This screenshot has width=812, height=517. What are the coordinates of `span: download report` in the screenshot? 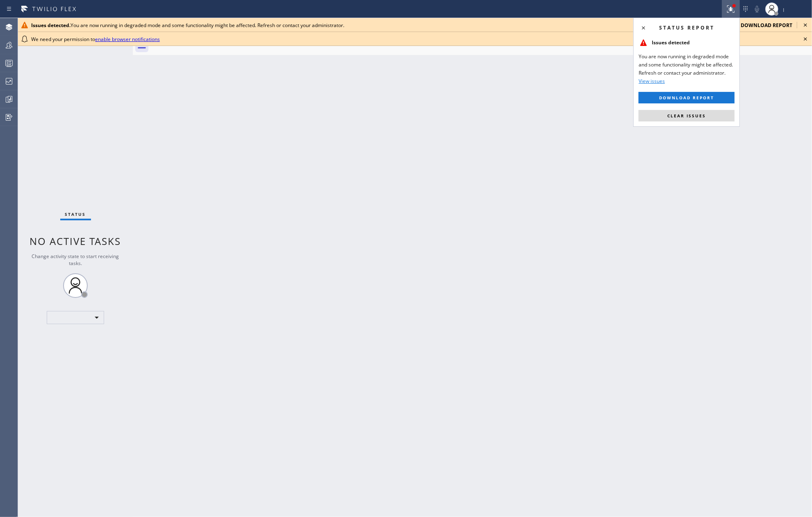 It's located at (767, 25).